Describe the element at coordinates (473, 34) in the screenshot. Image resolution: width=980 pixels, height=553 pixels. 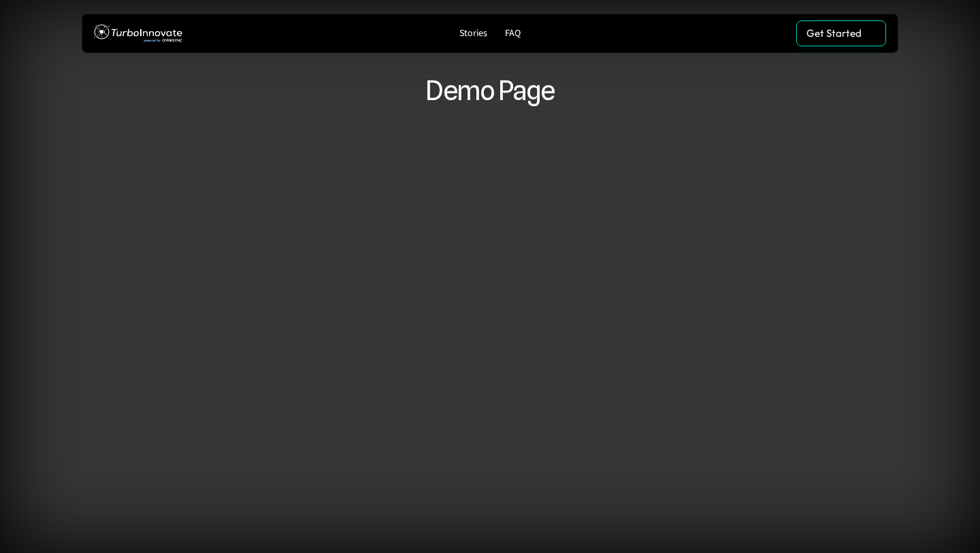
I see `p: Stories` at that location.